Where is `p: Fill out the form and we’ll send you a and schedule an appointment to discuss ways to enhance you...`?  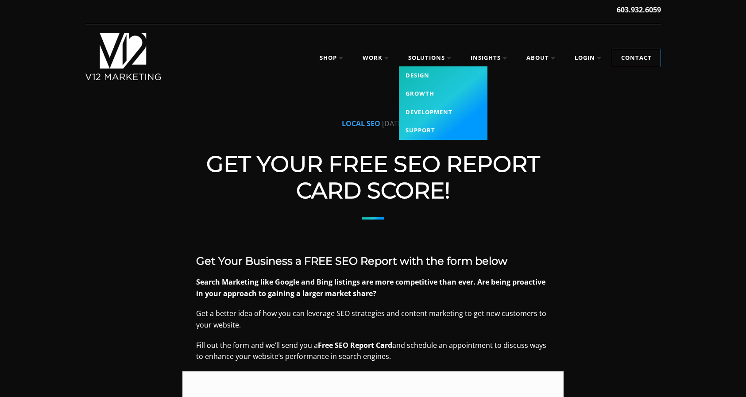 p: Fill out the form and we’ll send you a and schedule an appointment to discuss ways to enhance you... is located at coordinates (373, 351).